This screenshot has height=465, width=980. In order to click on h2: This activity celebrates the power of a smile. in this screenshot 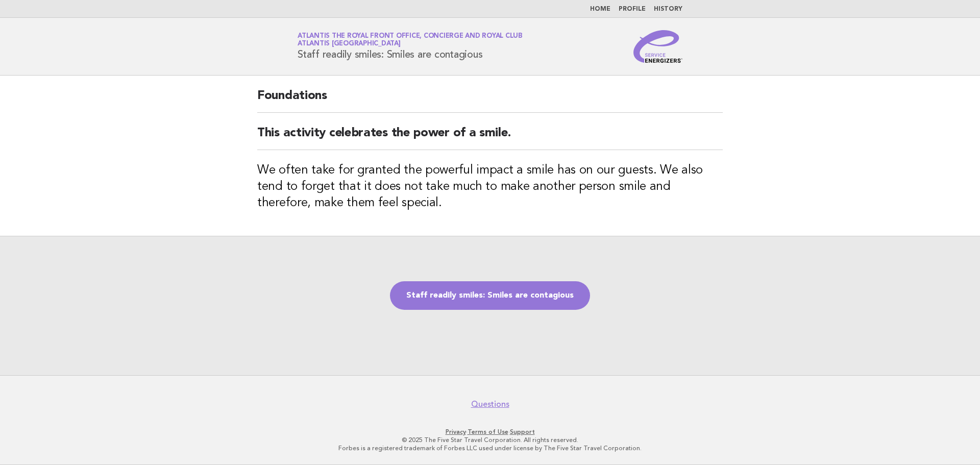, I will do `click(490, 137)`.